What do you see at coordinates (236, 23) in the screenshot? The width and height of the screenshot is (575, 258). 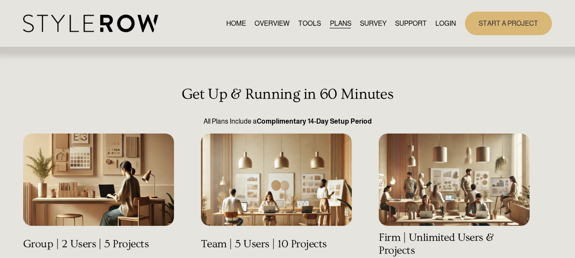 I see `a: HOME` at bounding box center [236, 23].